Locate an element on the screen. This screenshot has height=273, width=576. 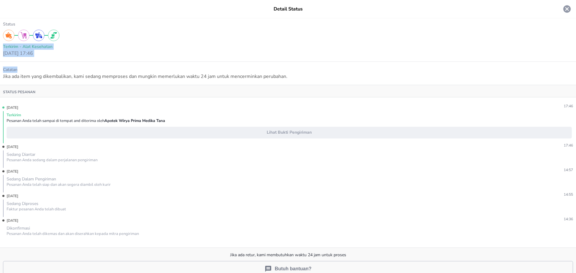
p: 14:57 is located at coordinates (296, 172).